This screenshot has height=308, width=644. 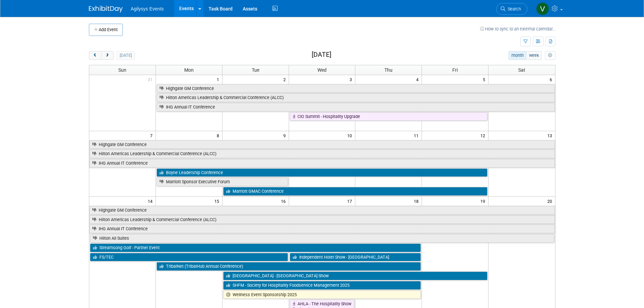 What do you see at coordinates (222, 182) in the screenshot?
I see `a: Marriott Sponsor Executive Forum` at bounding box center [222, 182].